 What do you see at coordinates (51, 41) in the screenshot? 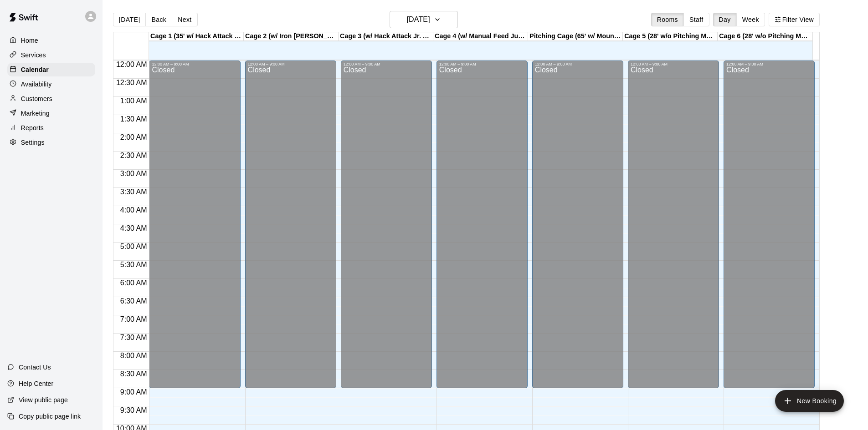
I see `div: Home` at bounding box center [51, 41].